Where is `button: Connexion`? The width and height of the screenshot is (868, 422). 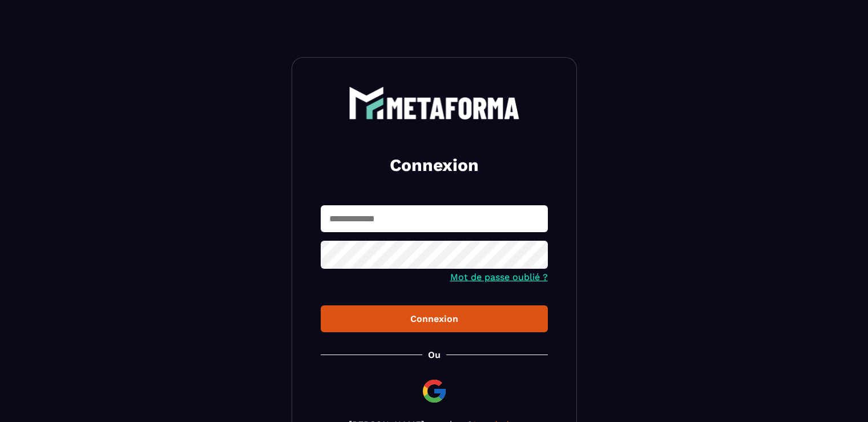 button: Connexion is located at coordinates (434, 318).